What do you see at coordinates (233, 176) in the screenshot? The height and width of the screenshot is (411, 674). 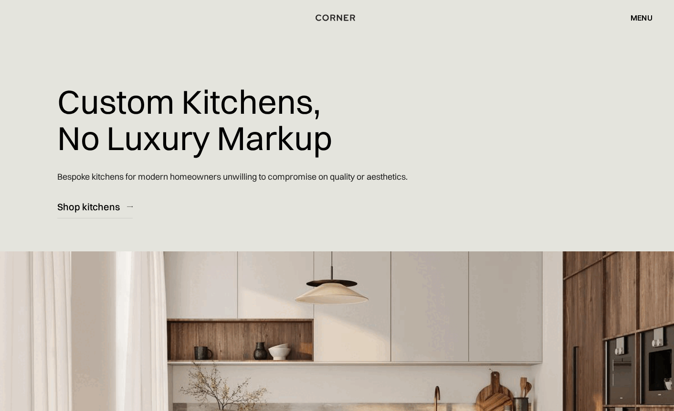 I see `p: Bespoke kitchens for modern homeowners unwilling to compromise on quality or aesthetics.` at bounding box center [233, 176].